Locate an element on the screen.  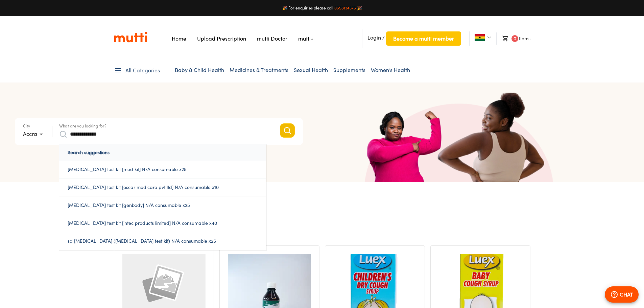
a: Medicines & Treatments is located at coordinates (259, 70).